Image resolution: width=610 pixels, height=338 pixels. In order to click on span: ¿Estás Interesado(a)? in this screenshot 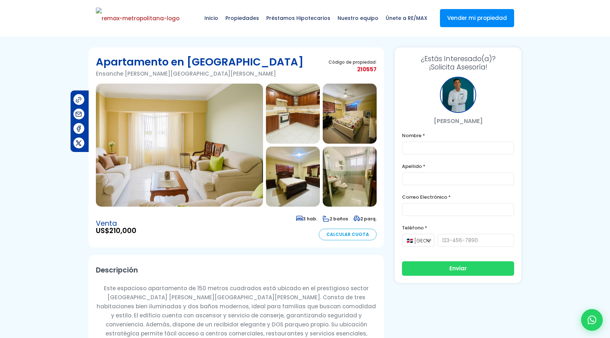, I will do `click(458, 59)`.